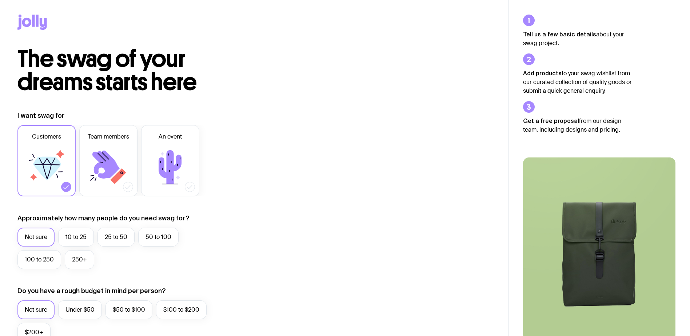 The height and width of the screenshot is (336, 690). Describe the element at coordinates (107, 70) in the screenshot. I see `span: The swag of your dreams starts here` at that location.